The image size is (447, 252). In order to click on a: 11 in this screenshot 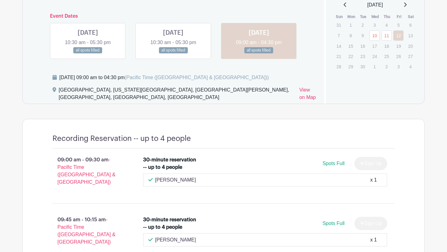, I will do `click(386, 35)`.